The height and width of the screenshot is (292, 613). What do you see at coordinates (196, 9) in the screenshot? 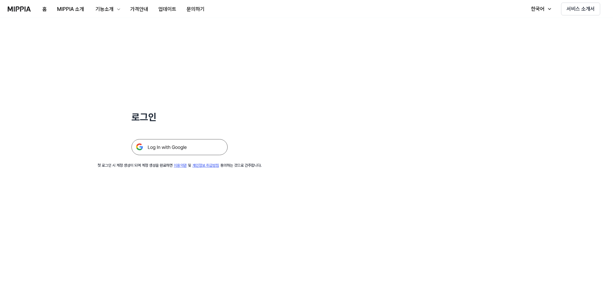
I see `button: 문의하기` at bounding box center [196, 9].